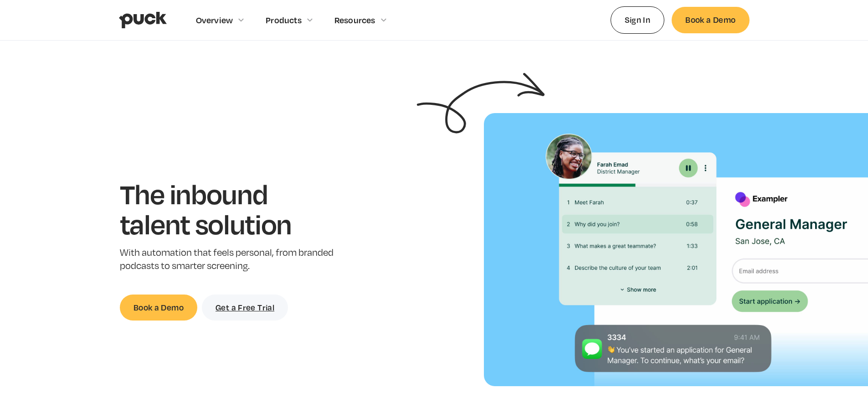  Describe the element at coordinates (228, 259) in the screenshot. I see `p: With automation that feels personal, from branded podcasts to smarter screening.` at that location.